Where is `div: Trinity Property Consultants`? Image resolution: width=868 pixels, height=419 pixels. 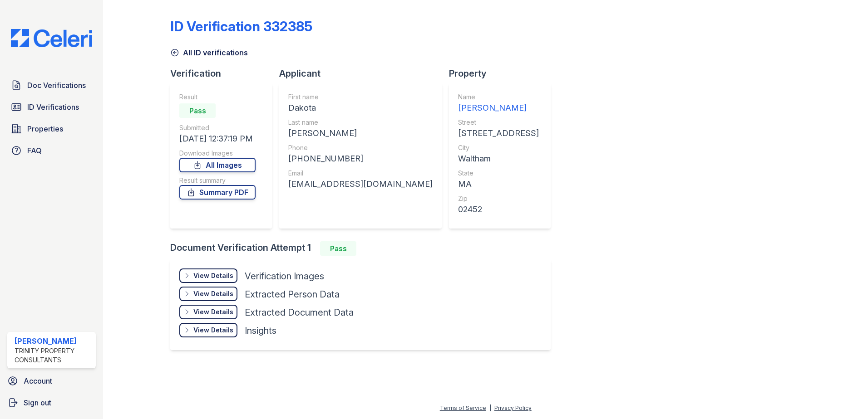 div: Trinity Property Consultants is located at coordinates (53, 356).